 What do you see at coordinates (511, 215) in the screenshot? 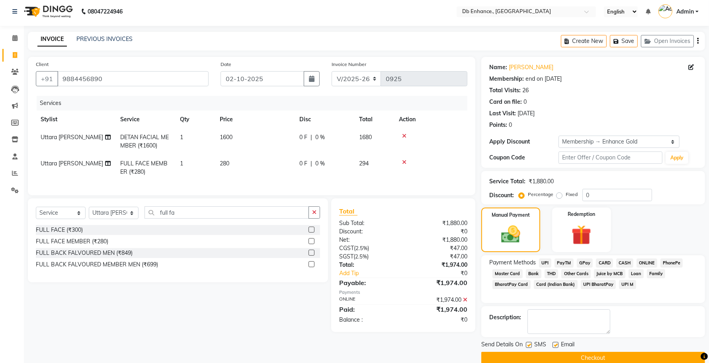
I see `label: Manual Payment` at bounding box center [511, 215].